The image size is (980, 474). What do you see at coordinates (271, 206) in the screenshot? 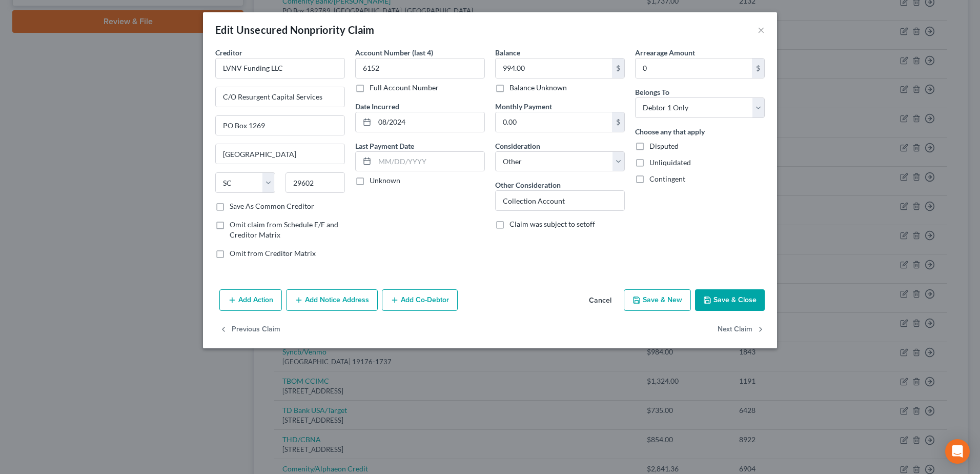
I see `label: Save As Common Creditor` at bounding box center [271, 206].